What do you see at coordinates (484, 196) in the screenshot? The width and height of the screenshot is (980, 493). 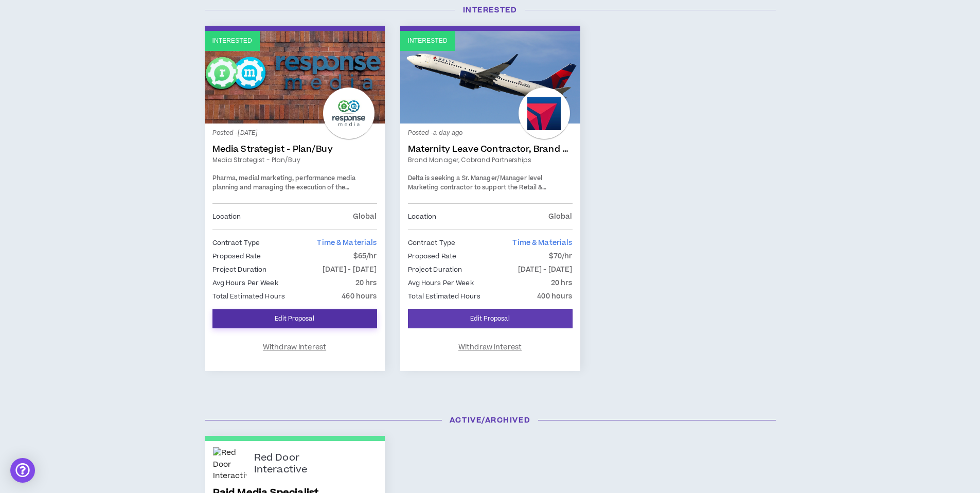 I see `span: Delta is seeking a Sr. Manager/Manager level Marketing contractor to support the Retail & Perform...` at bounding box center [484, 196].